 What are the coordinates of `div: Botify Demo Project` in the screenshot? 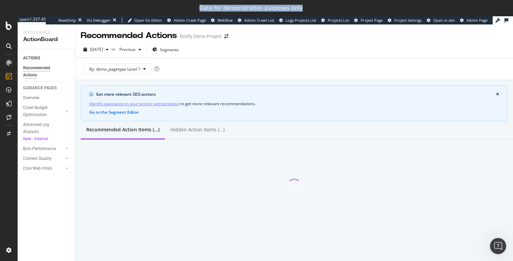 It's located at (200, 36).